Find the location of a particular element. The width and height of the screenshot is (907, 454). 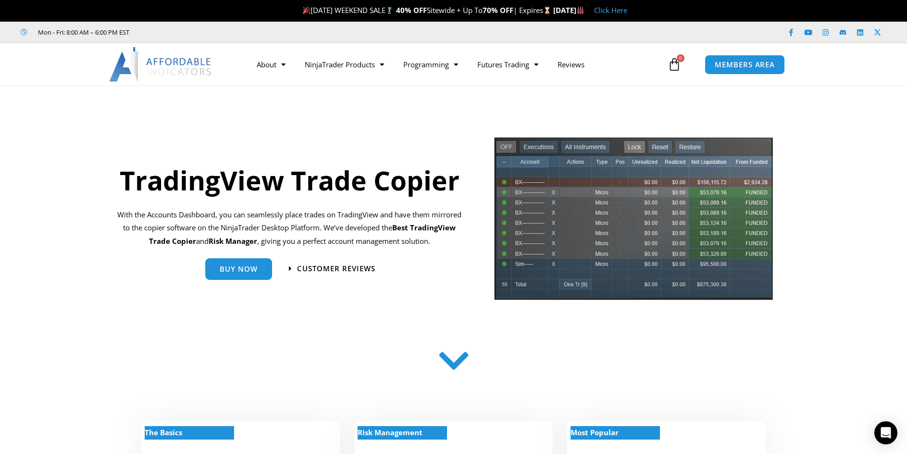

div: Open Intercom Messenger is located at coordinates (886, 433).